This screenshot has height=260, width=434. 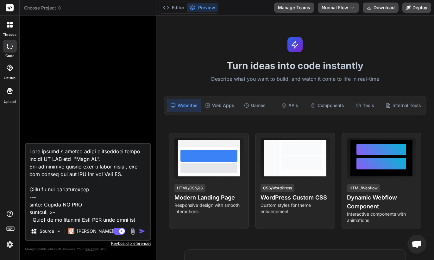 I want to click on p: Keyboard preferences, so click(x=88, y=243).